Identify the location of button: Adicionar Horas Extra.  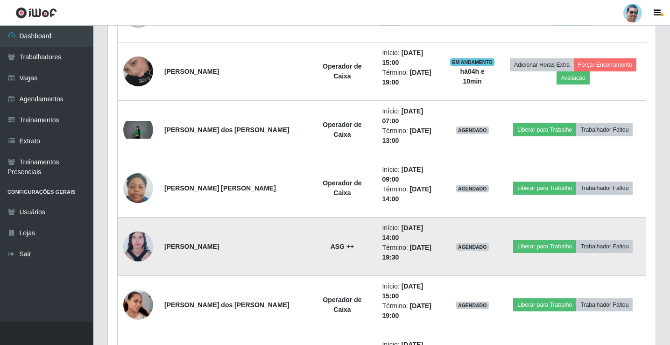
(541, 65).